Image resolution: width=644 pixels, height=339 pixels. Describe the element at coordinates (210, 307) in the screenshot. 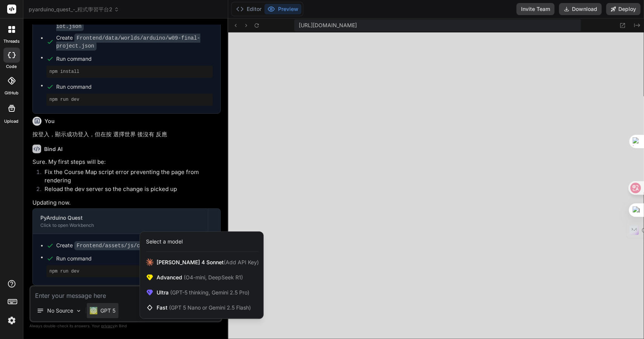

I see `span: (GPT 5 Nano or Gemini 2.5 Flash)` at that location.